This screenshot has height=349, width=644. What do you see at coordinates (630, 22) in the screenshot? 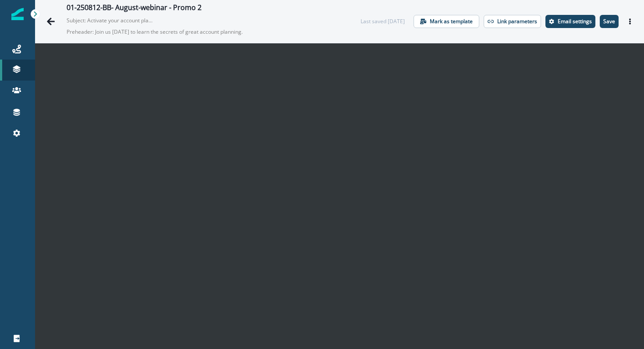
I see `button: Actions` at bounding box center [630, 22].